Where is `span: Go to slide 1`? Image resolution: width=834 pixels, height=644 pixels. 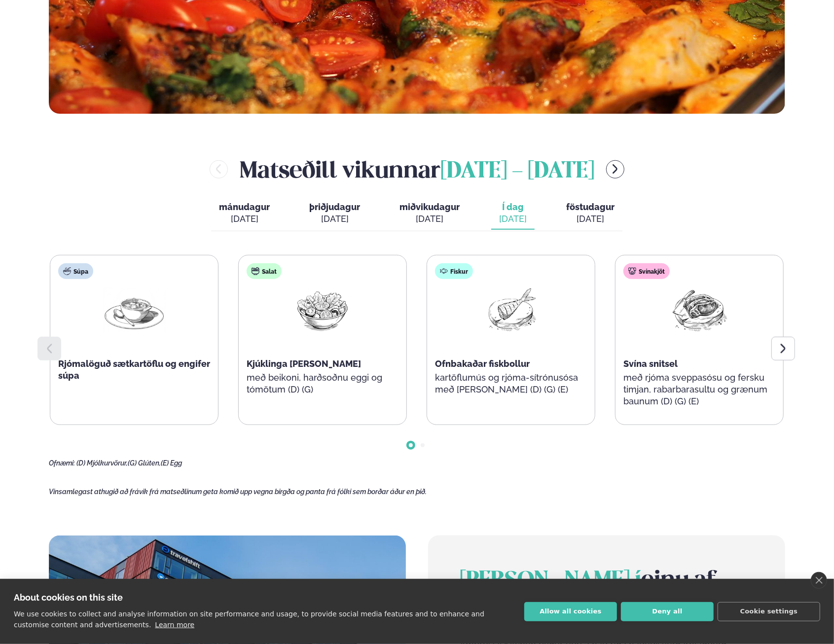 span: Go to slide 1 is located at coordinates (411, 446).